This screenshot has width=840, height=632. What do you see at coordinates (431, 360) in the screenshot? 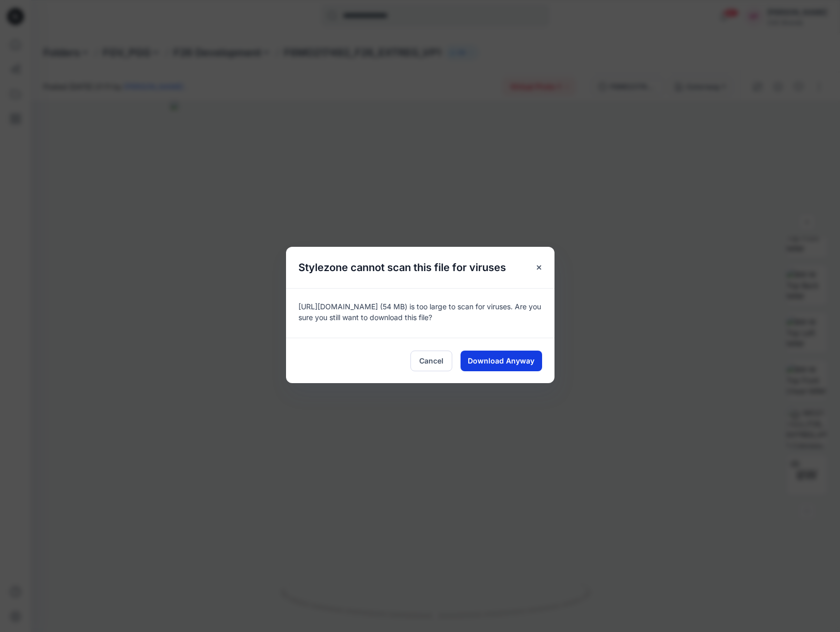
I see `span: Cancel` at bounding box center [431, 360].